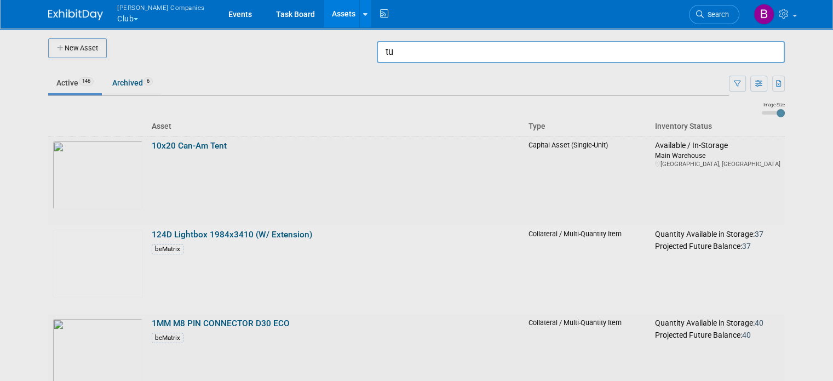  I want to click on input: search assets, so click(581, 52).